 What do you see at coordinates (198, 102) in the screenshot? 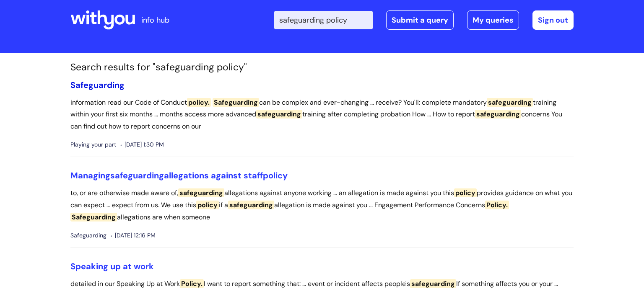
I see `span: policy.` at bounding box center [198, 102].